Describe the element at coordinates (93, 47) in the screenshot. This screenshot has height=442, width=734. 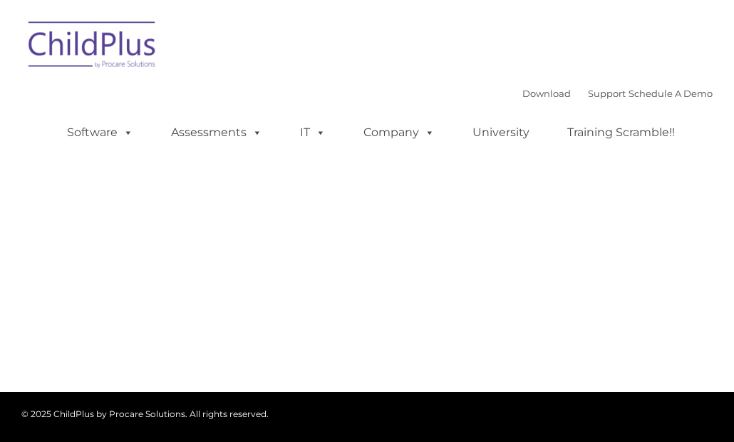
I see `img: ChildPlus by Procare Solutions` at that location.